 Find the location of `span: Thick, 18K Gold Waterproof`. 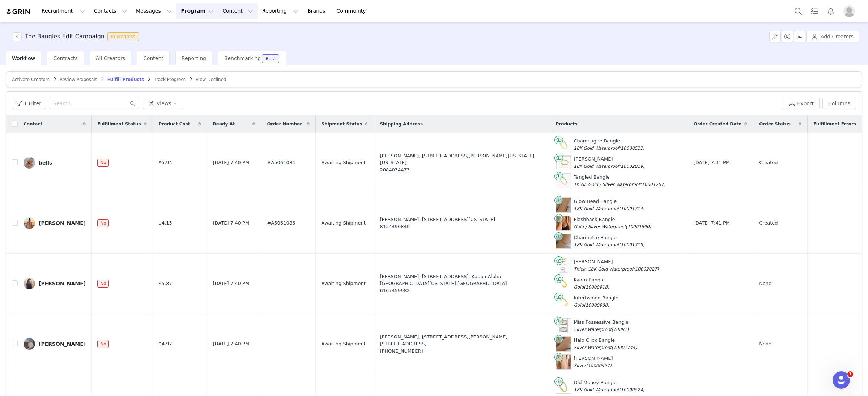

span: Thick, 18K Gold Waterproof is located at coordinates (604, 269).